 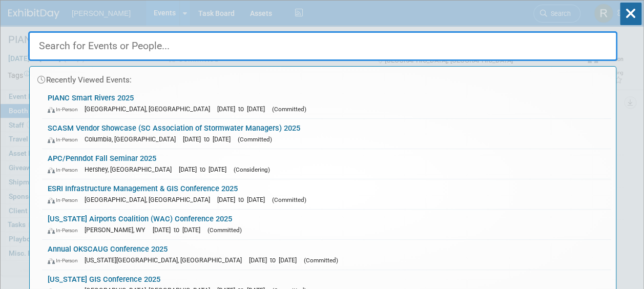 What do you see at coordinates (326, 134) in the screenshot?
I see `a: SCASM Vendor Showcase (SC Association of Stormwater Managers) 2025 In-Person Columbia, [GEOGRAPHI...` at bounding box center [326, 134].